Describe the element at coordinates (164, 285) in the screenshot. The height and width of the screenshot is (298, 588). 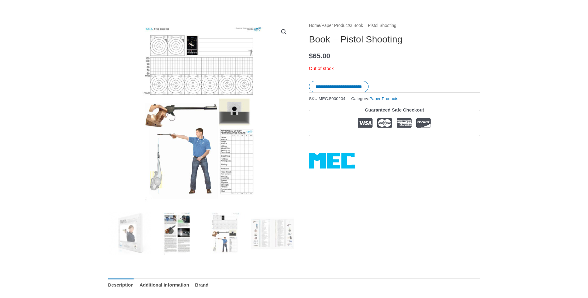
I see `a: Additional information` at that location.